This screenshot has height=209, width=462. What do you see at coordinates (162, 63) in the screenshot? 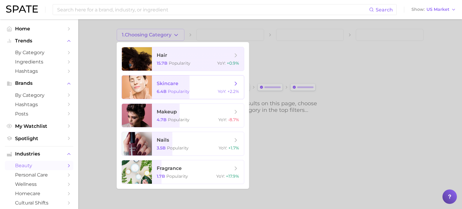
I see `span: 15.7b` at bounding box center [162, 63].